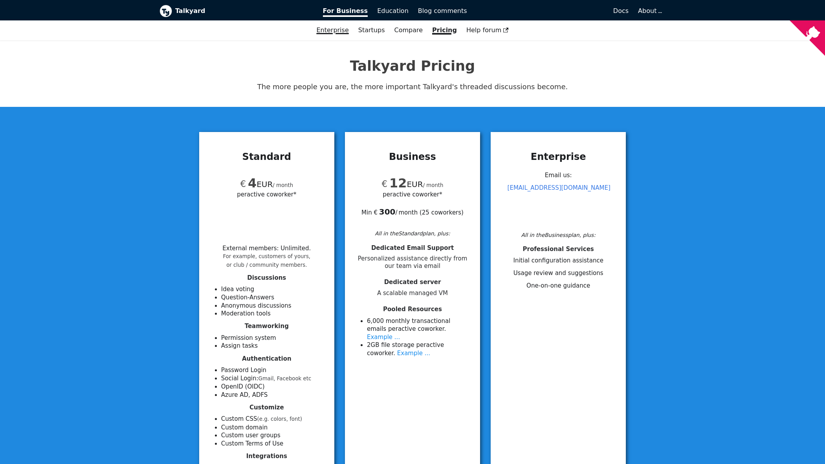 The height and width of the screenshot is (464, 825). Describe the element at coordinates (558, 286) in the screenshot. I see `li: One-on-one guidance` at that location.